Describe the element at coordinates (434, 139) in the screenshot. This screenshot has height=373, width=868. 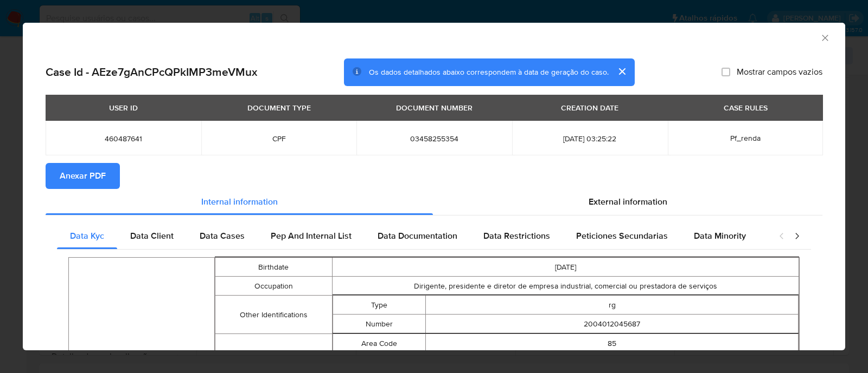
I see `span: 03458255354` at that location.